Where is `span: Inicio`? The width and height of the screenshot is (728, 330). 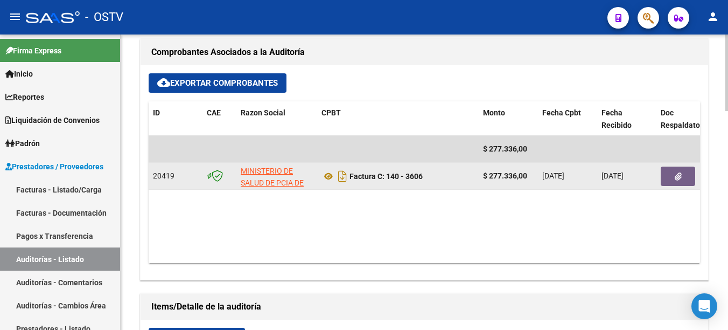 span: Inicio is located at coordinates (19, 74).